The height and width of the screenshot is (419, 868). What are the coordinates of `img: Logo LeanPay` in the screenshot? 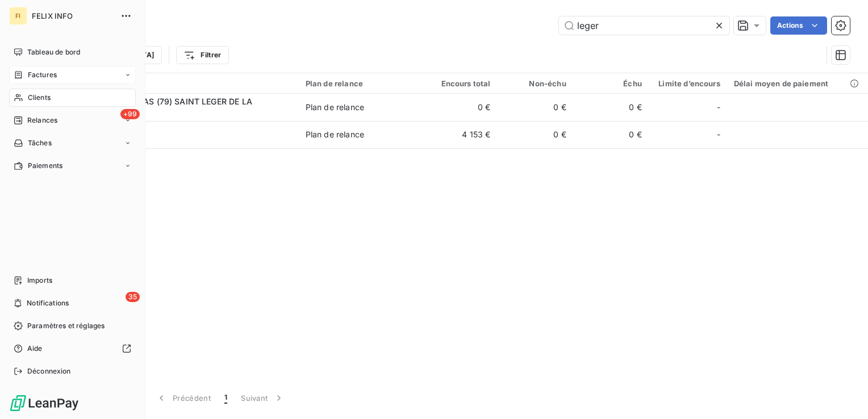 It's located at (45, 403).